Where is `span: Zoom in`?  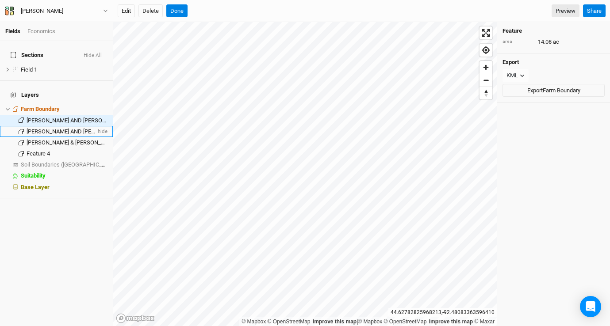 span: Zoom in is located at coordinates (486, 67).